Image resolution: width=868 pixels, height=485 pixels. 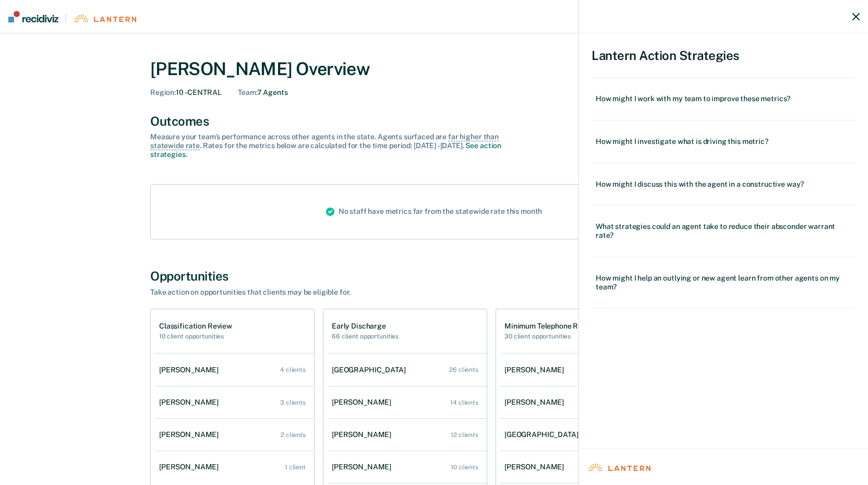 I want to click on div: How might I work with my team to improve these metrics?, so click(x=723, y=98).